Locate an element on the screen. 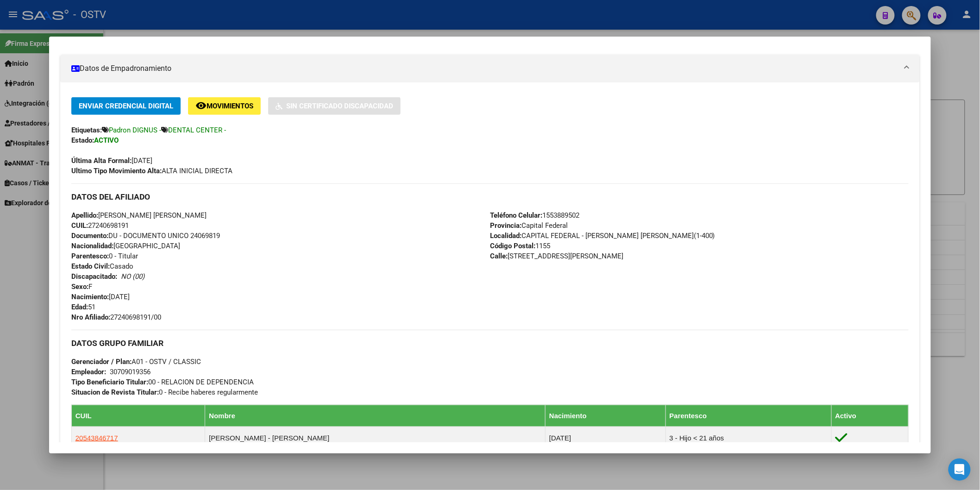  strong: CUIL: is located at coordinates (79, 226).